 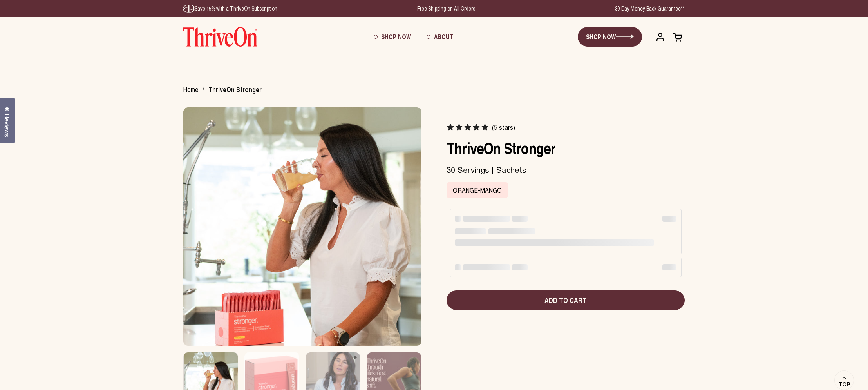 I want to click on span: ThriveOn Stronger, so click(x=235, y=90).